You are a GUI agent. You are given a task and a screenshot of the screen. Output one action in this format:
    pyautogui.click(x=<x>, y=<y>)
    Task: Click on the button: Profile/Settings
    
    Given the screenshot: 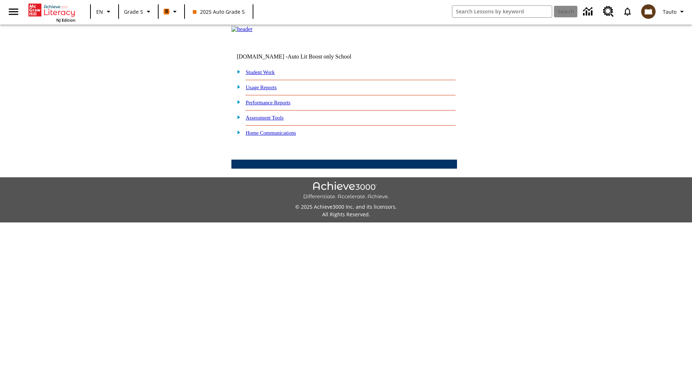 What is the action you would take?
    pyautogui.click(x=675, y=12)
    